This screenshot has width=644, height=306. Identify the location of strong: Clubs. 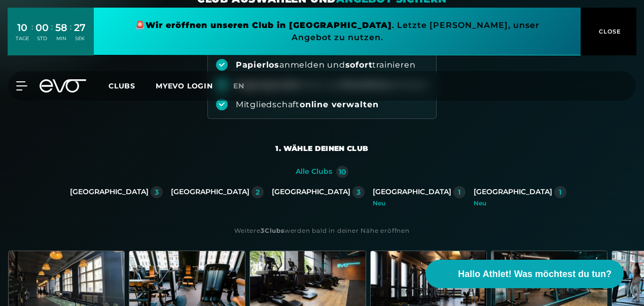
(275, 230).